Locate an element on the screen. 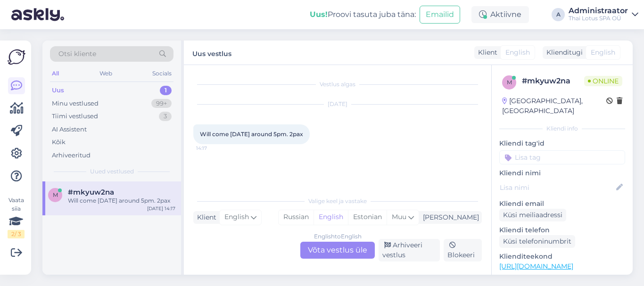 The height and width of the screenshot is (286, 644). span: Online is located at coordinates (603, 81).